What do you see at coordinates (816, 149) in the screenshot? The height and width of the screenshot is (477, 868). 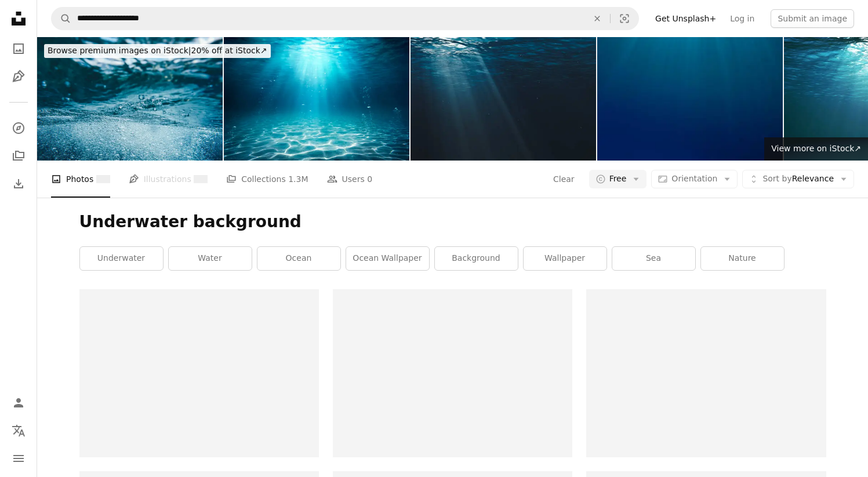 I see `span: View more on iStock ↗` at bounding box center [816, 149].